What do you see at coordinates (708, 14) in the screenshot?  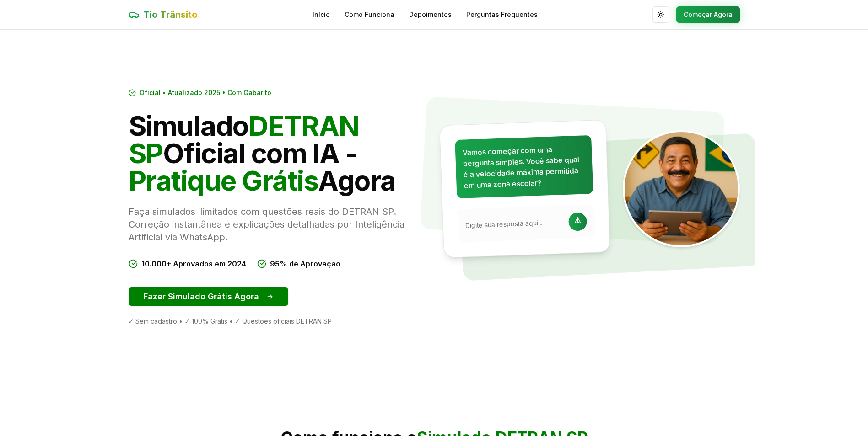 I see `button: Começar Agora` at bounding box center [708, 14].